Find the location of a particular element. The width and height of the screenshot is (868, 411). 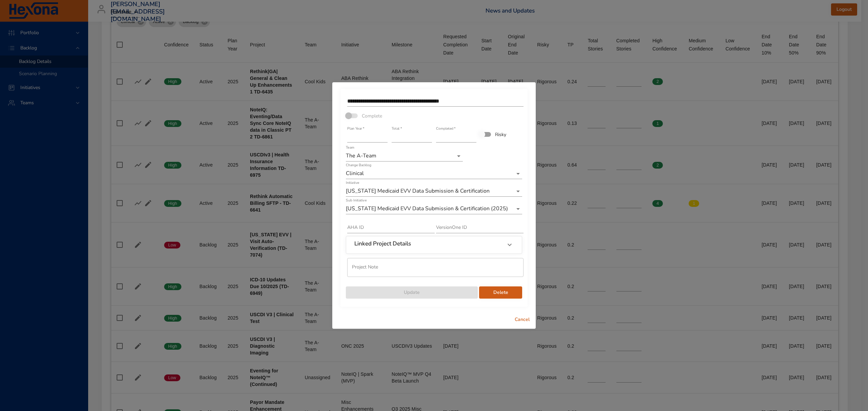

span: Delete is located at coordinates (500, 292).